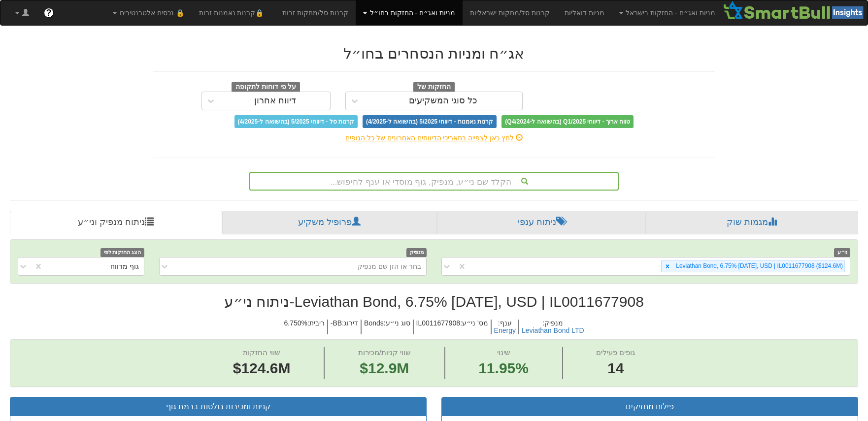  I want to click on a: מגמות שוק, so click(752, 223).